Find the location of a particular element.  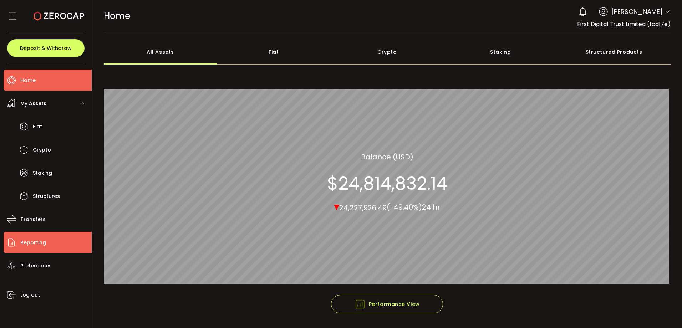

section: Balance (USD) is located at coordinates (387, 157).